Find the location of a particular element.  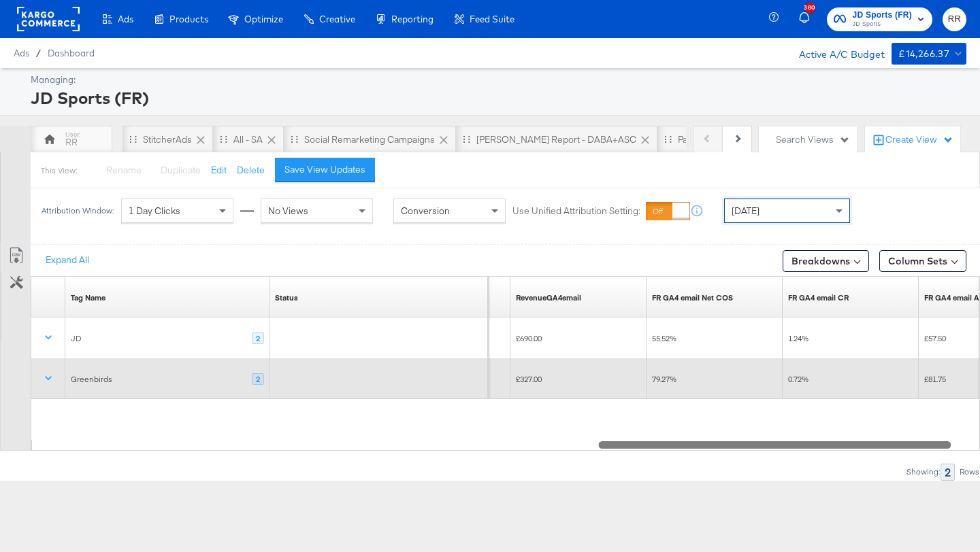

div: This View: is located at coordinates (58, 171).